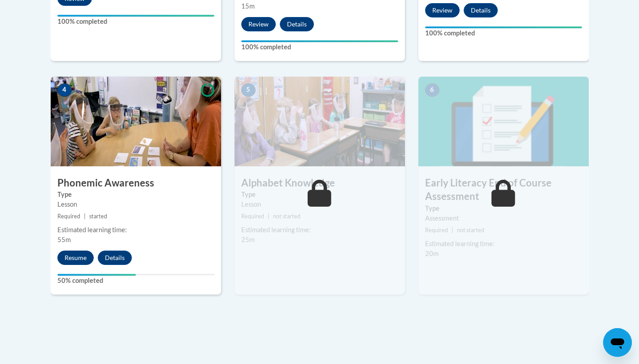 This screenshot has width=639, height=364. What do you see at coordinates (432, 90) in the screenshot?
I see `span: 6` at bounding box center [432, 90].